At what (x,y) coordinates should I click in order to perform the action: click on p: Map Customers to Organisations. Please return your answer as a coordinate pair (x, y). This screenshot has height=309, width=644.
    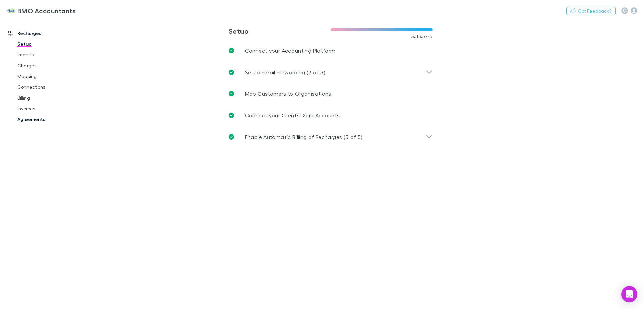
    Looking at the image, I should click on (288, 94).